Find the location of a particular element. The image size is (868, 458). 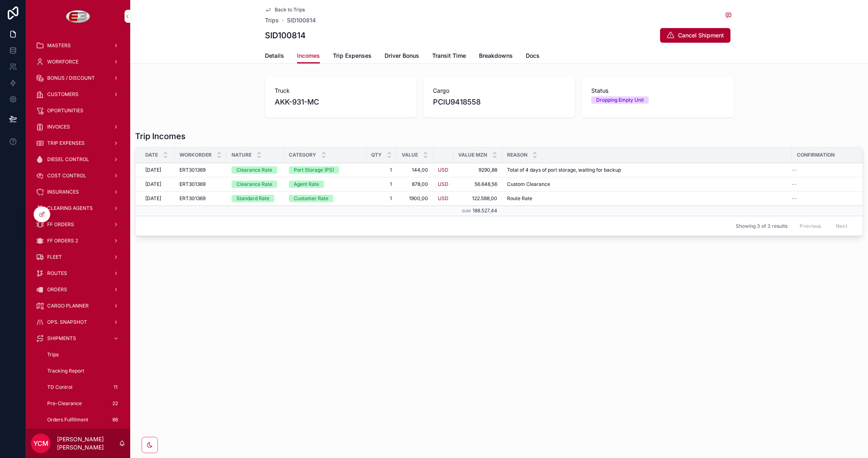

a: Standard Rate is located at coordinates (255, 198).